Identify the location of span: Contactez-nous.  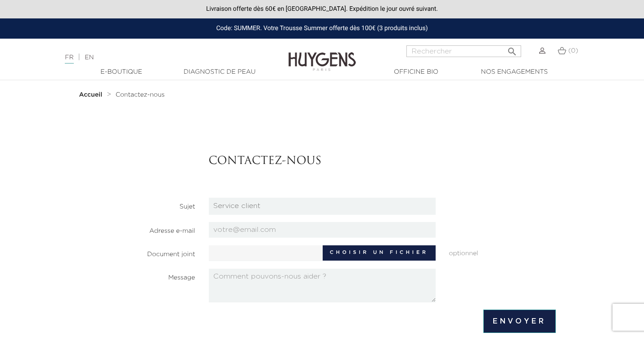
(140, 95).